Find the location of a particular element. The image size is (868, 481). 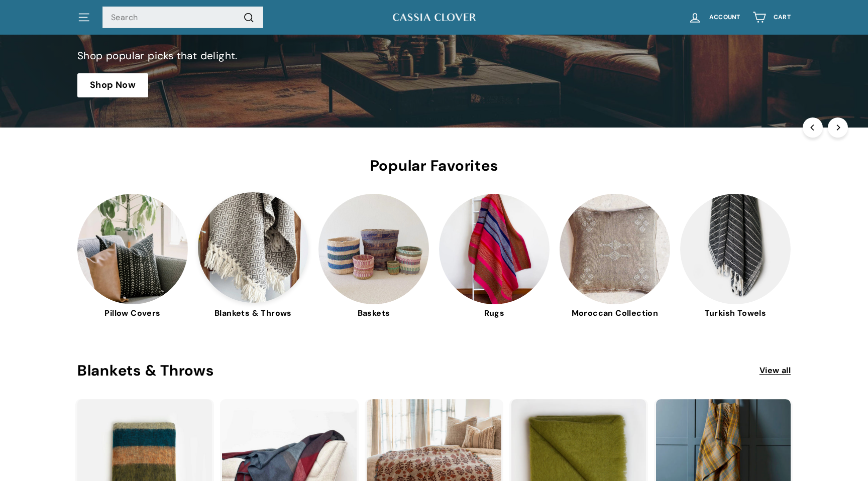

a: Account is located at coordinates (714, 17).